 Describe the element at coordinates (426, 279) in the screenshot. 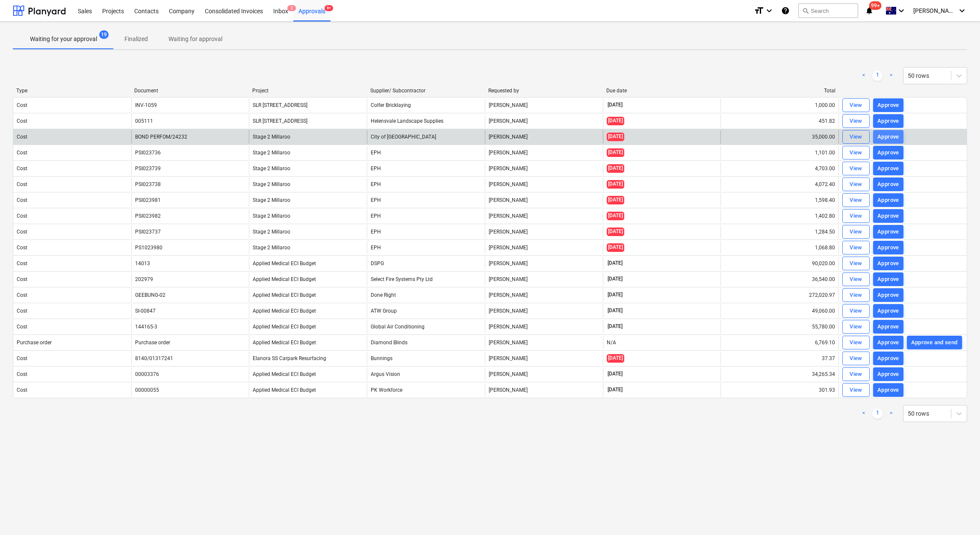

I see `div: Select Fire Systems Pty Ltd` at that location.